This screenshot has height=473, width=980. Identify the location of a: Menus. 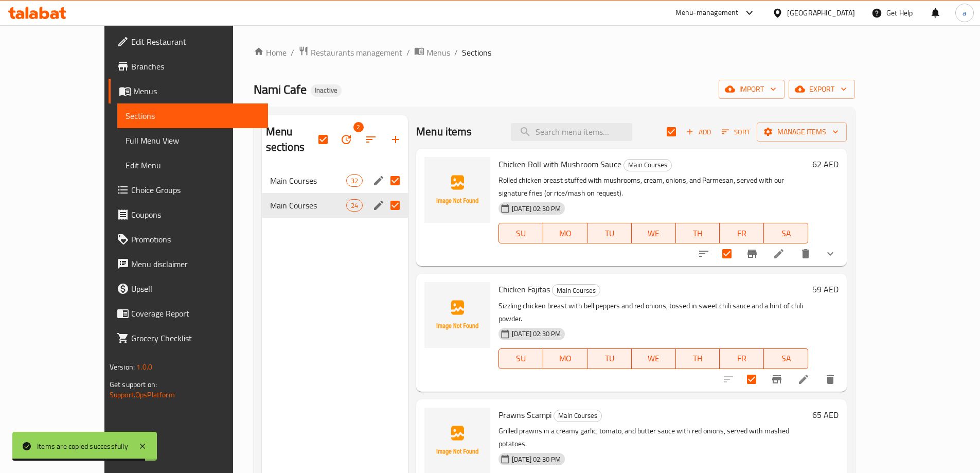
(188, 91).